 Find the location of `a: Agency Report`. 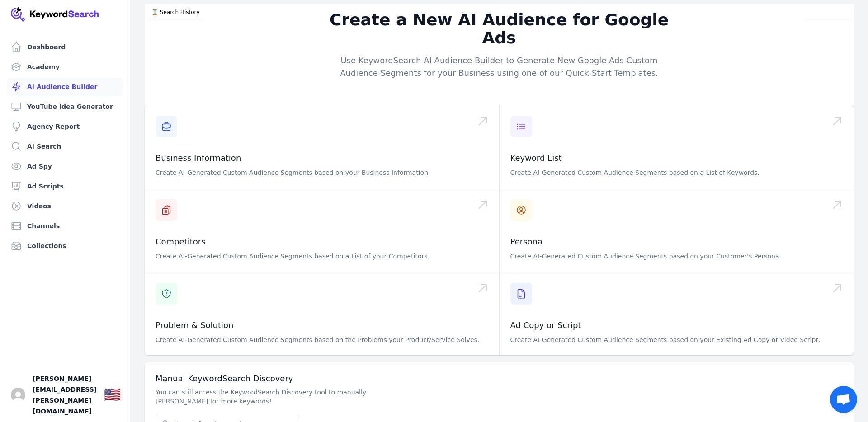

a: Agency Report is located at coordinates (65, 127).